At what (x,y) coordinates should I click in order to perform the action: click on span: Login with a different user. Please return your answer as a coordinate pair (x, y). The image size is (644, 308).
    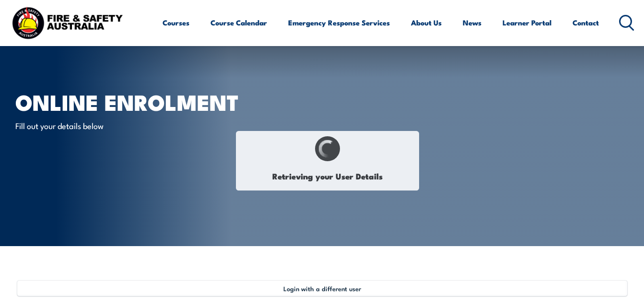
    Looking at the image, I should click on (322, 289).